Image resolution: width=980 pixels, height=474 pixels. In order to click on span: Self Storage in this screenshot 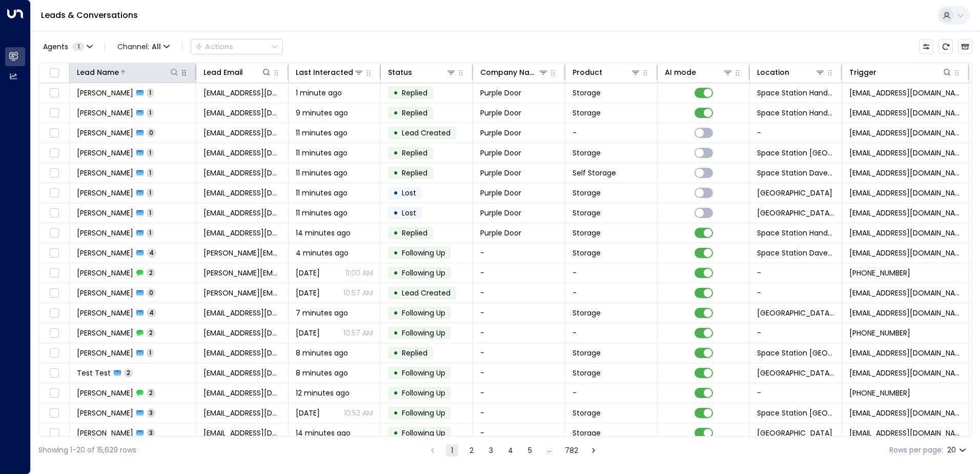, I will do `click(594, 173)`.